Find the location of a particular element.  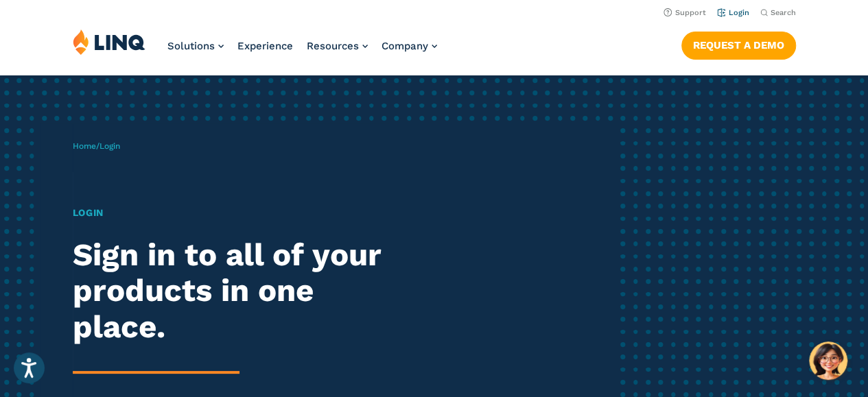

nav: Button Navigation is located at coordinates (738, 44).